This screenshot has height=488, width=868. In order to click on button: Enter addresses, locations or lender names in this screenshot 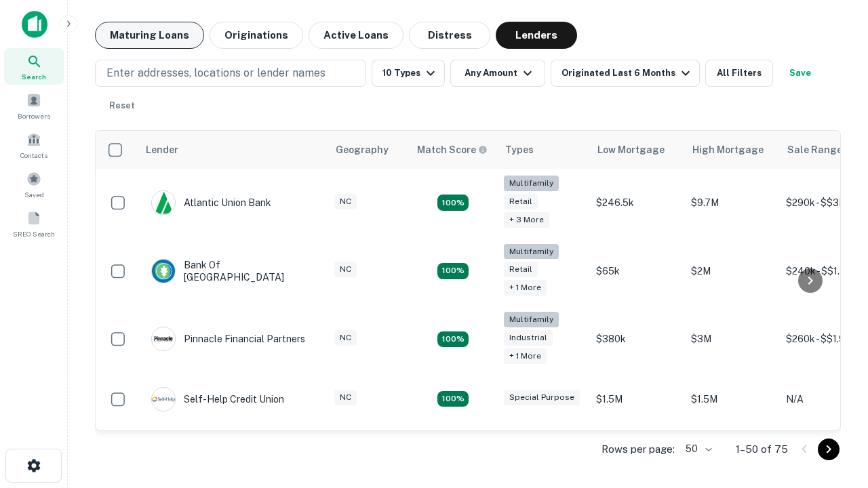, I will do `click(231, 73)`.